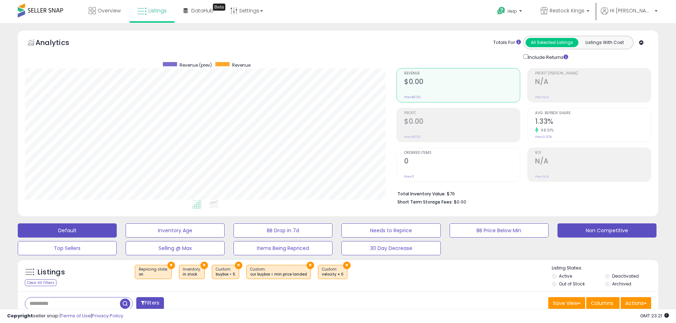 The image size is (676, 323). Describe the element at coordinates (510, 12) in the screenshot. I see `a: Help` at that location.